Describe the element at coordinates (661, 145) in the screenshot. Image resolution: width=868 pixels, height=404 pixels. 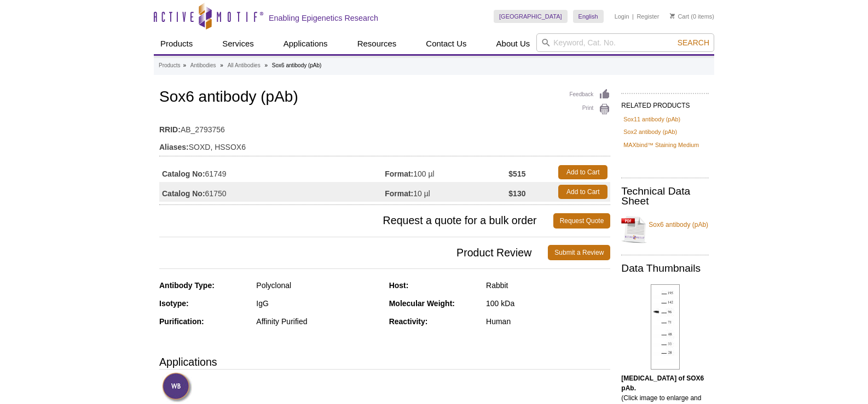
I see `a: MAXbind™ Staining Medium` at that location.